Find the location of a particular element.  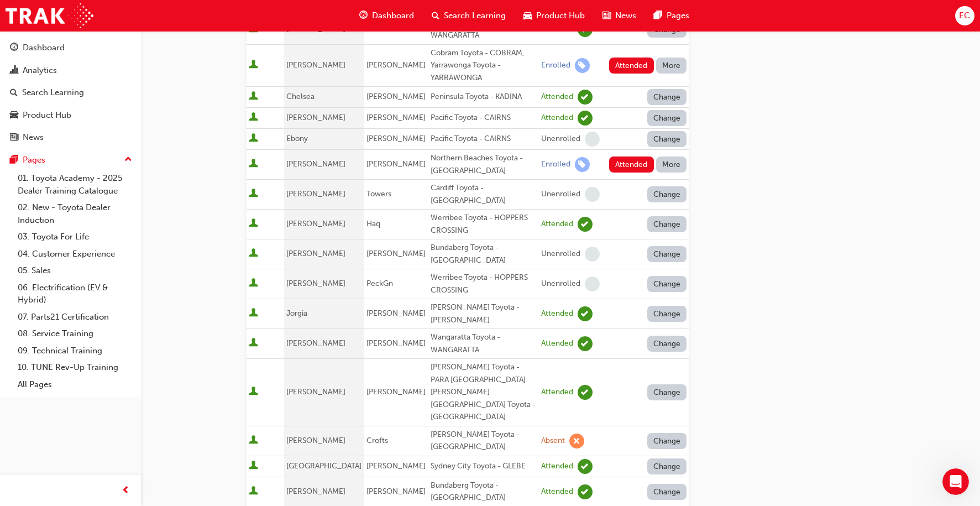

a: 07. Parts21 Certification is located at coordinates (75, 317).